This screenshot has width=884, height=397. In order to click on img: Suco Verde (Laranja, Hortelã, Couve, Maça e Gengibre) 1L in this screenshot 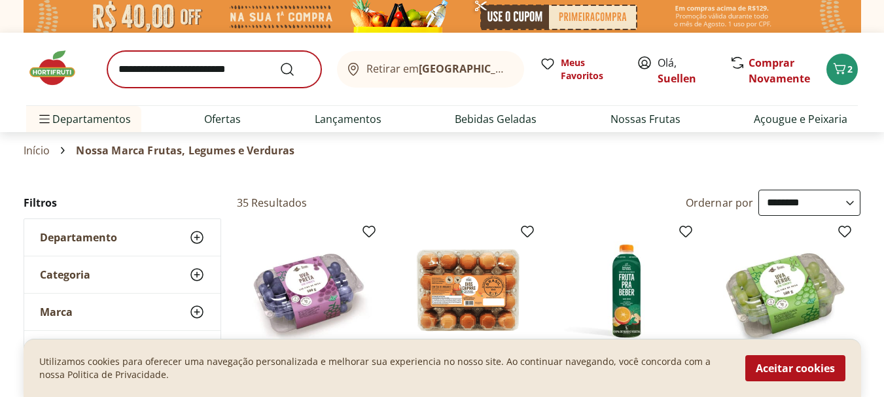, I will do `click(626, 291)`.